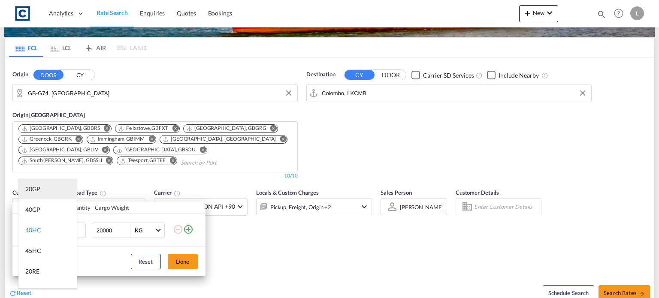 The width and height of the screenshot is (659, 298). I want to click on div: 45HC, so click(33, 251).